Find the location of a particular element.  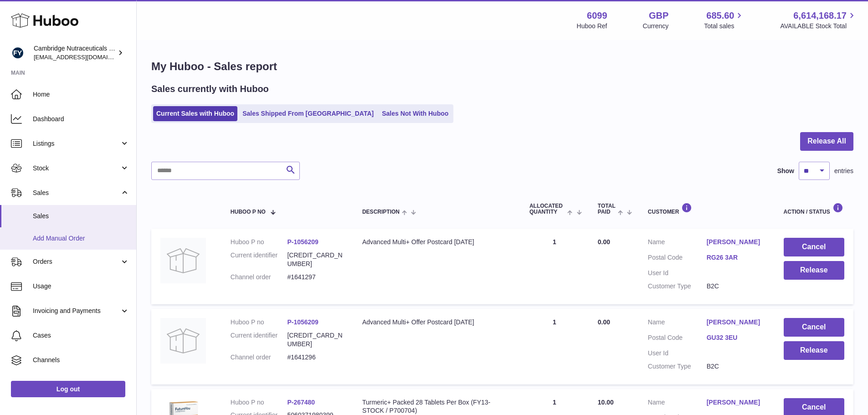

span: Total sales is located at coordinates (724, 26).